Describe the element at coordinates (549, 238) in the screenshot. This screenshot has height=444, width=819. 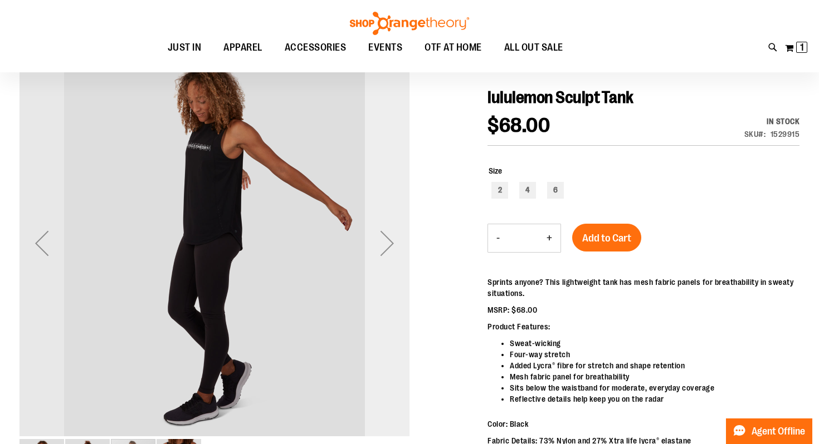
I see `button: Increase product quantity` at that location.